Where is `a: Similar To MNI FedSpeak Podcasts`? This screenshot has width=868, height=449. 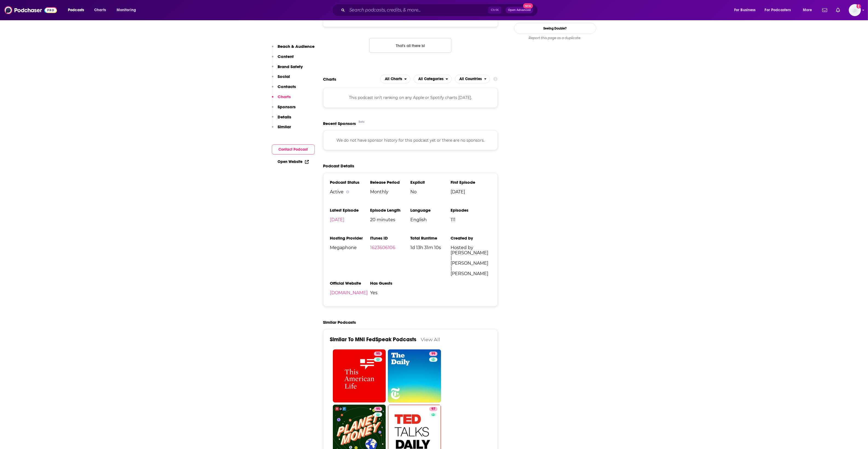 a: Similar To MNI FedSpeak Podcasts is located at coordinates (374, 340).